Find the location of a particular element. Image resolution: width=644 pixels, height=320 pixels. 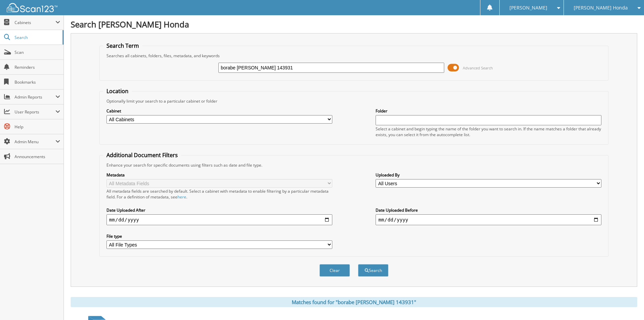

legend: Search Term is located at coordinates (123, 46).